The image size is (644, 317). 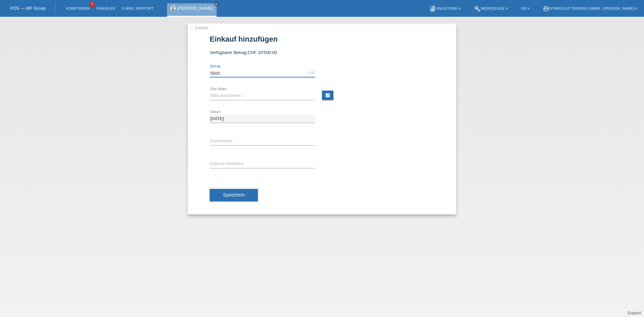 What do you see at coordinates (490, 8) in the screenshot?
I see `a: buildWerkzeuge ▾` at bounding box center [490, 8].